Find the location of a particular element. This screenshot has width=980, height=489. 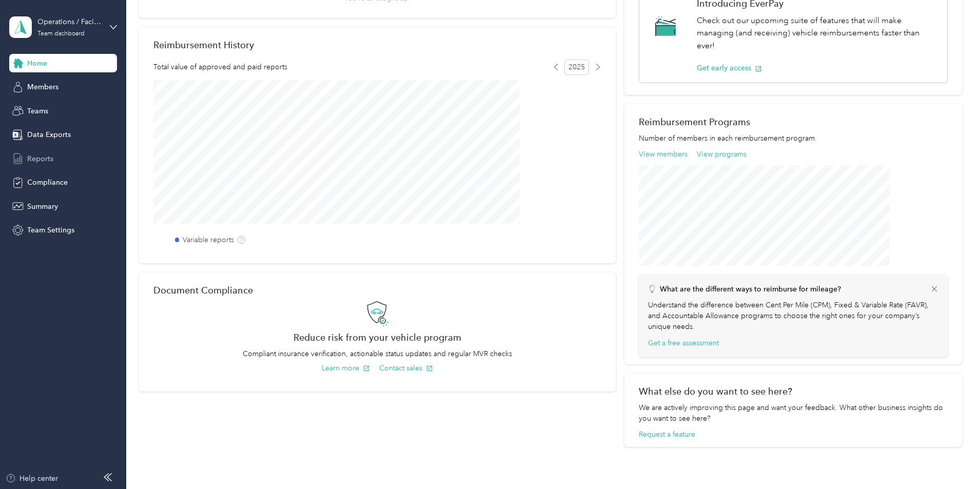

button: Get a free assessment is located at coordinates (684, 343).